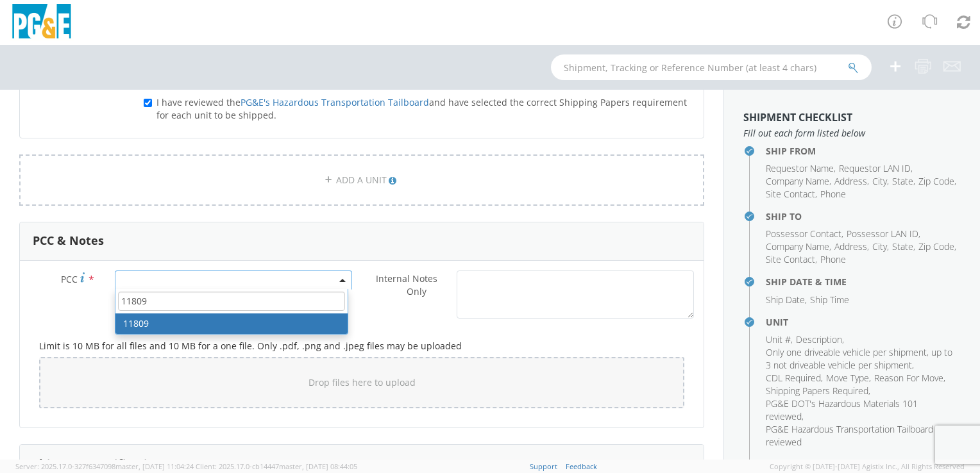 The height and width of the screenshot is (473, 980). What do you see at coordinates (909, 378) in the screenshot?
I see `span: Reason For Move` at bounding box center [909, 378].